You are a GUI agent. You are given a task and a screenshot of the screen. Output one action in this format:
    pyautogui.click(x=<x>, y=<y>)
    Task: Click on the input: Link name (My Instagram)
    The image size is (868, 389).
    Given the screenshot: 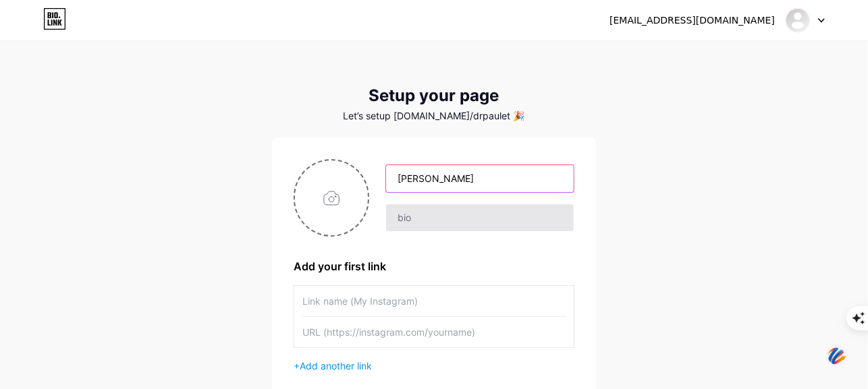 What is the action you would take?
    pyautogui.click(x=434, y=301)
    